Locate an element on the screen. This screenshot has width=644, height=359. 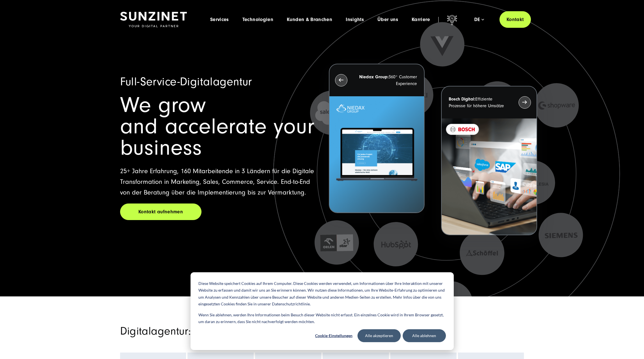
img: BOSCH - Kundeprojekt - Digital Transformation Agentur SUNZINET is located at coordinates (488, 176).